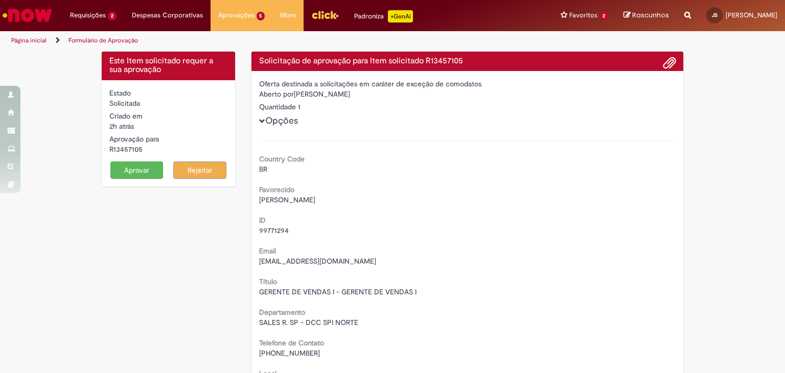 Image resolution: width=785 pixels, height=373 pixels. I want to click on p: +GenAi, so click(400, 16).